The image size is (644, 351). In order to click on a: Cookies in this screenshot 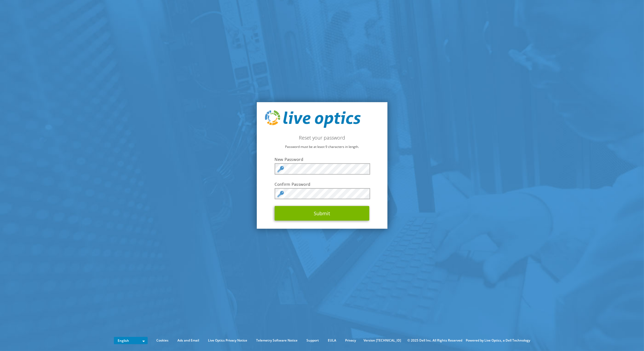, I will do `click(162, 340)`.